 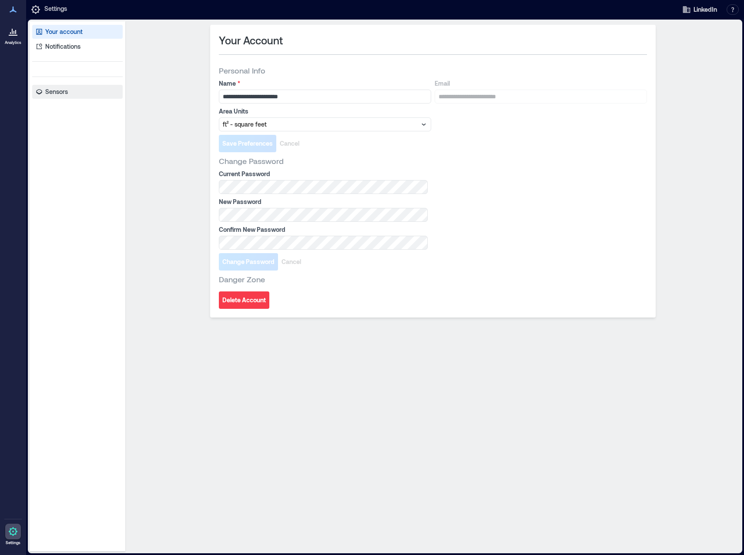 I want to click on label: New Password, so click(x=322, y=202).